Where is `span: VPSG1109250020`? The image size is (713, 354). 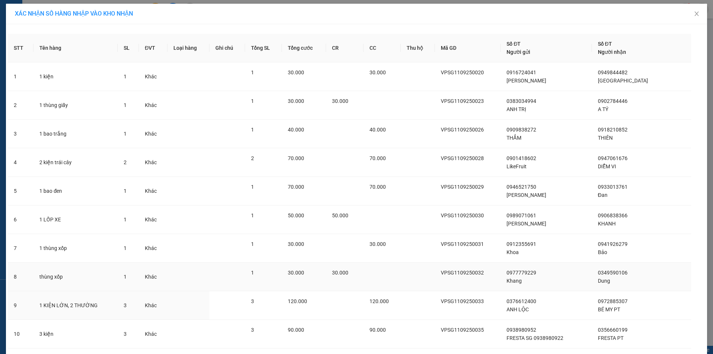 span: VPSG1109250020 is located at coordinates (462, 72).